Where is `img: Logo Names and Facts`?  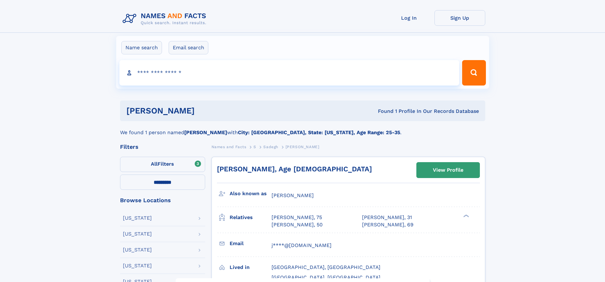
img: Logo Names and Facts is located at coordinates (166, 19).